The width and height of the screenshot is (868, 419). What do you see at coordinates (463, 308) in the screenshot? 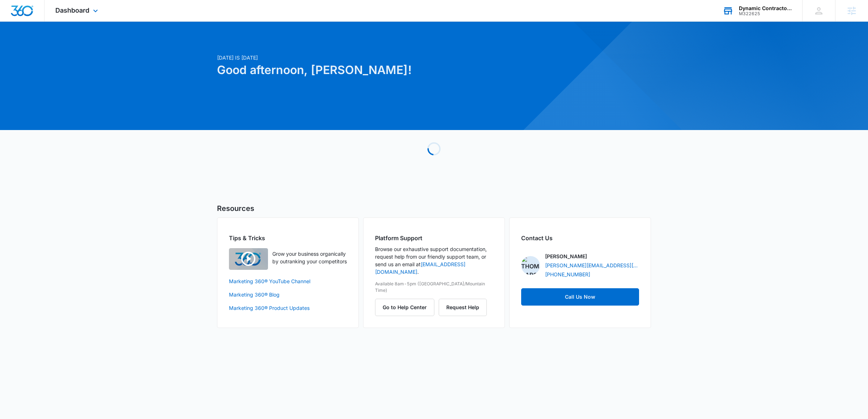
I see `button: Request Help` at bounding box center [463, 308].